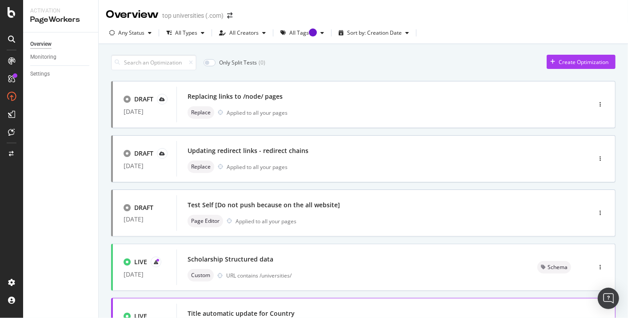 Image resolution: width=628 pixels, height=318 pixels. Describe the element at coordinates (230, 259) in the screenshot. I see `div: Scholarship Structured data` at that location.